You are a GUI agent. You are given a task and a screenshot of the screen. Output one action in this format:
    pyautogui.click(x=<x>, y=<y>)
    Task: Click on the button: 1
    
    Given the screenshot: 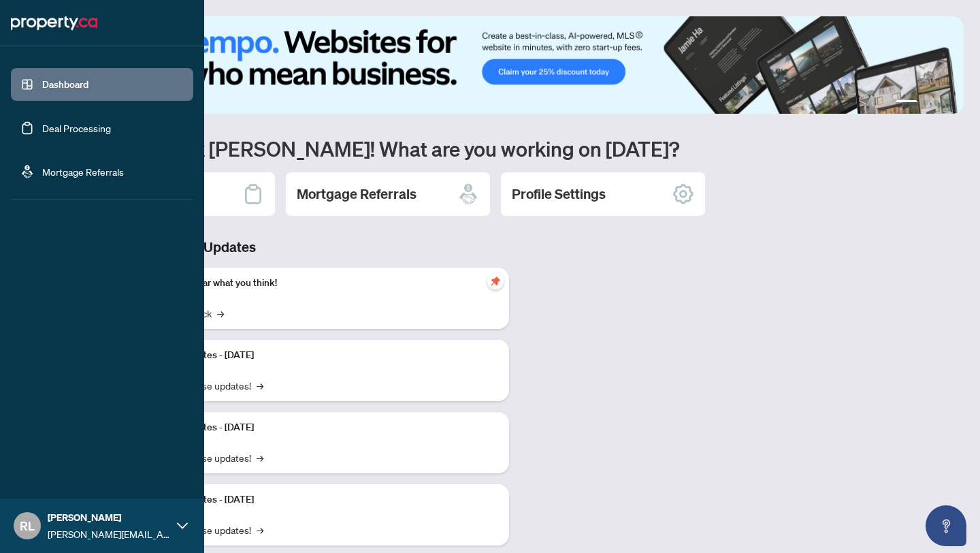 What is the action you would take?
    pyautogui.click(x=907, y=103)
    